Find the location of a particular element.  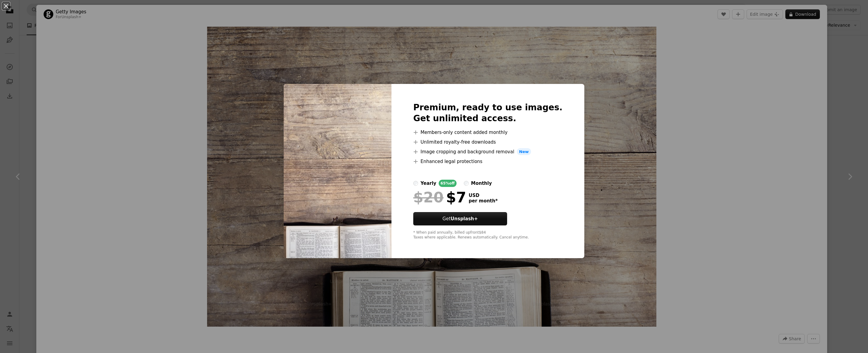

img: premium_photo-1663127366913-8fa952ddc7af is located at coordinates (337, 171).